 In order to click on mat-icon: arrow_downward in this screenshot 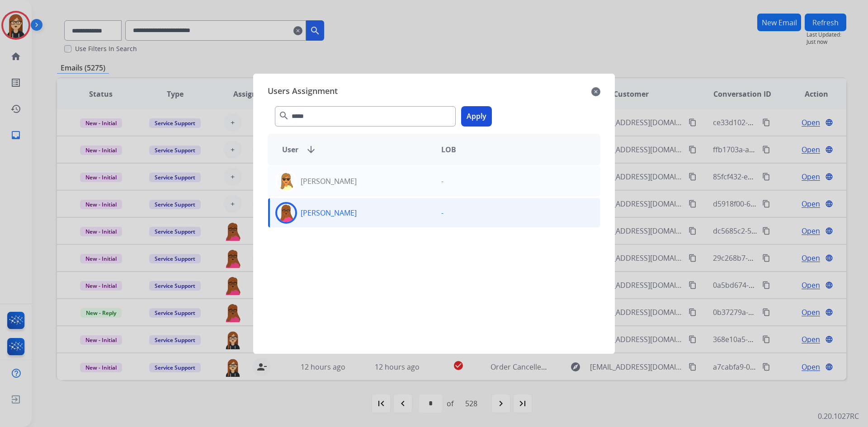, I will do `click(311, 150)`.